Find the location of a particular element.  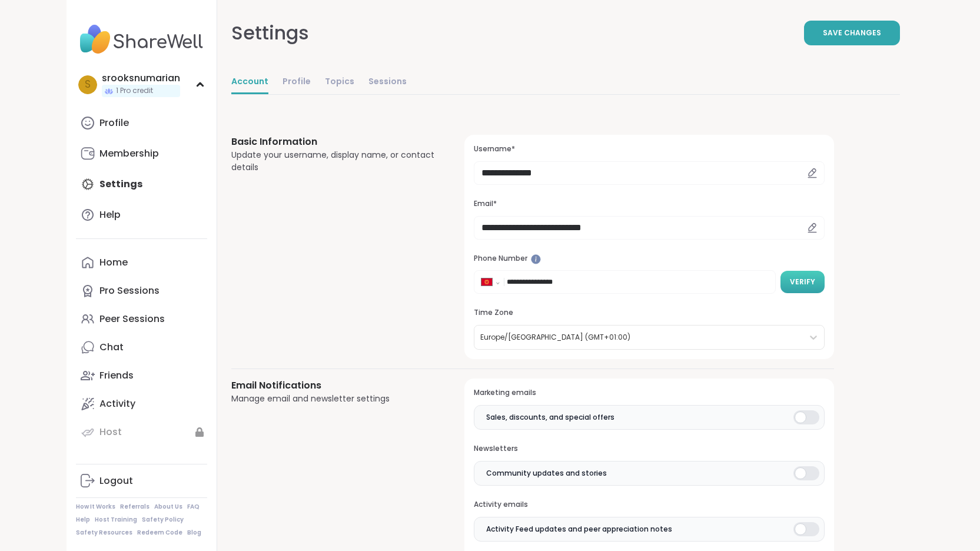

div: Host is located at coordinates (110, 432).